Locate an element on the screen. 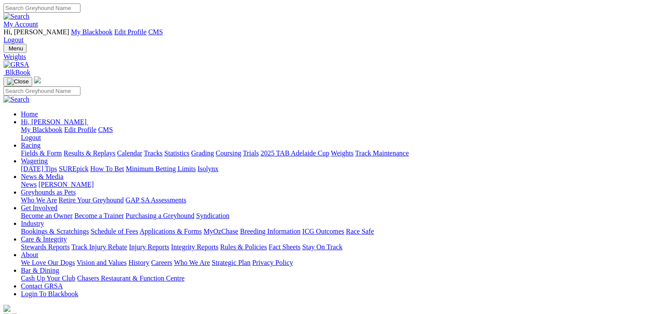 Image resolution: width=658 pixels, height=314 pixels. a: Become an Owner is located at coordinates (47, 216).